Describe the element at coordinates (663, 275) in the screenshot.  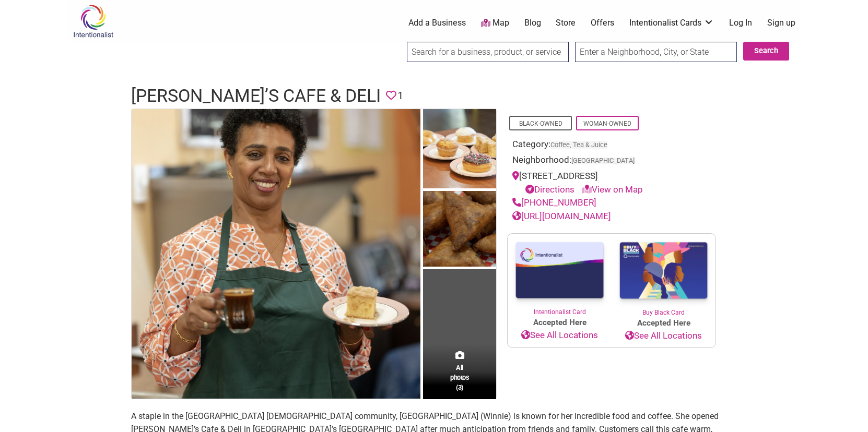
I see `a: Buy Black Card` at that location.